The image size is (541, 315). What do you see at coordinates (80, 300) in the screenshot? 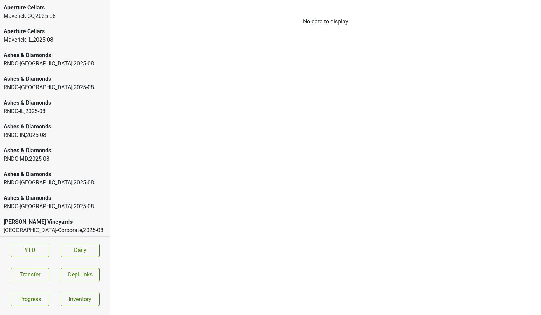
I see `a: Inventory` at bounding box center [80, 300].